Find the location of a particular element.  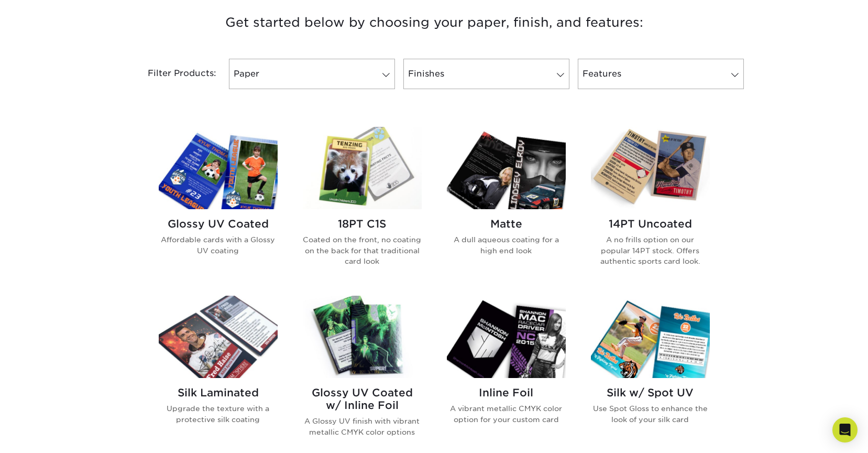

p: Coated on the front, no coating on the back for that traditional card look is located at coordinates (362, 250).